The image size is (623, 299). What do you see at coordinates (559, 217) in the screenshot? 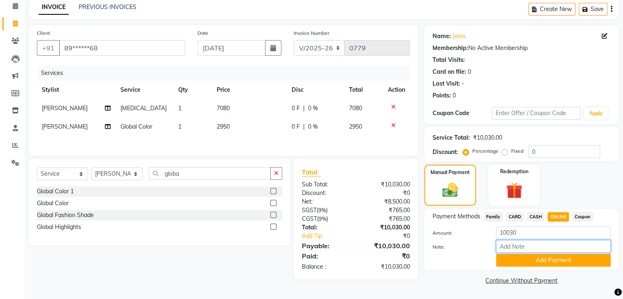
I see `span: ONLINE` at bounding box center [559, 217].